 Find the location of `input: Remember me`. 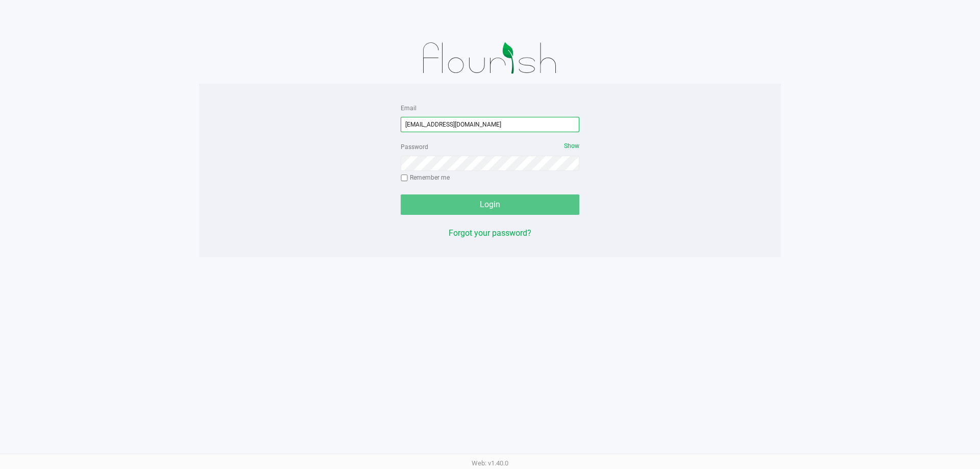

input: Remember me is located at coordinates (404, 178).